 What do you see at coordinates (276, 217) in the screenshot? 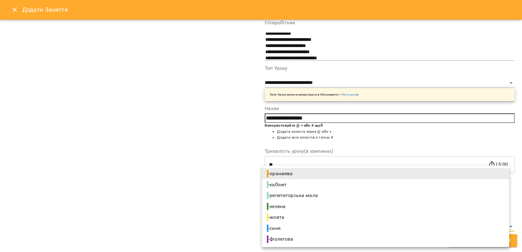
I see `span: - жовта` at bounding box center [276, 217].